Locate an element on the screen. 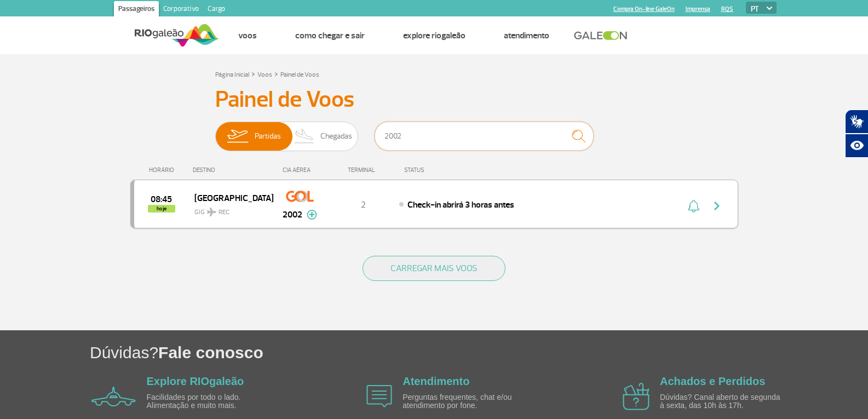 This screenshot has width=868, height=419. a: Achados e Perdidos is located at coordinates (712, 382).